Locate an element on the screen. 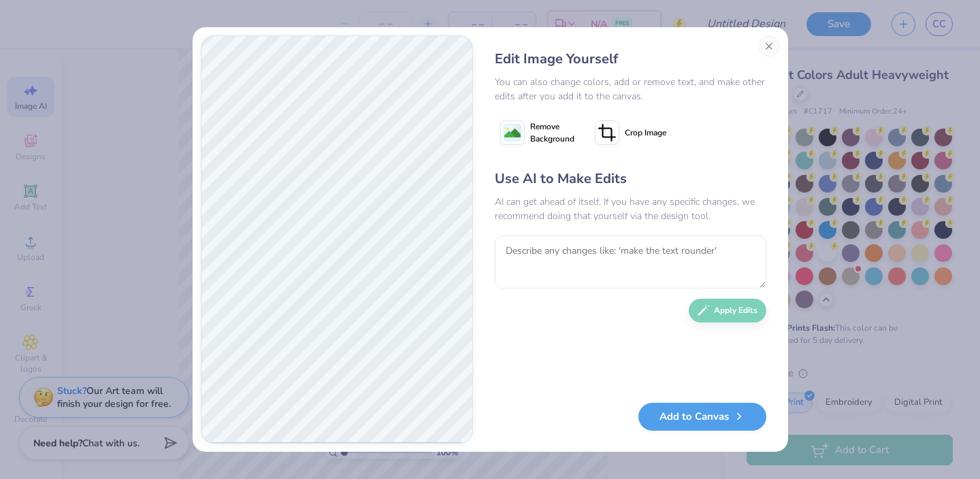  button: Add to Canvas is located at coordinates (702, 416).